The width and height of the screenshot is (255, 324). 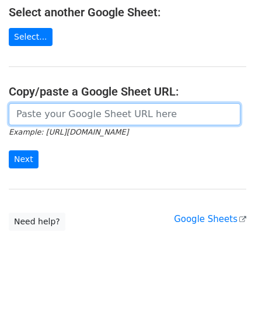 I want to click on input: Paste your Google Sheet URL here, so click(x=124, y=114).